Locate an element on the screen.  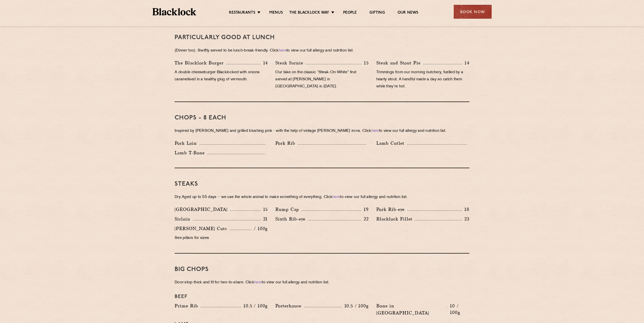
p: Pork Rib-eye is located at coordinates (392, 209).